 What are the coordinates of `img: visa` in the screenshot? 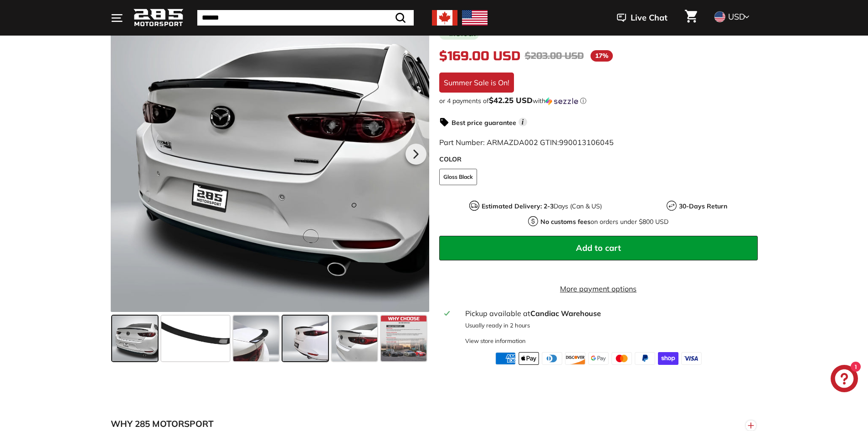 It's located at (691, 358).